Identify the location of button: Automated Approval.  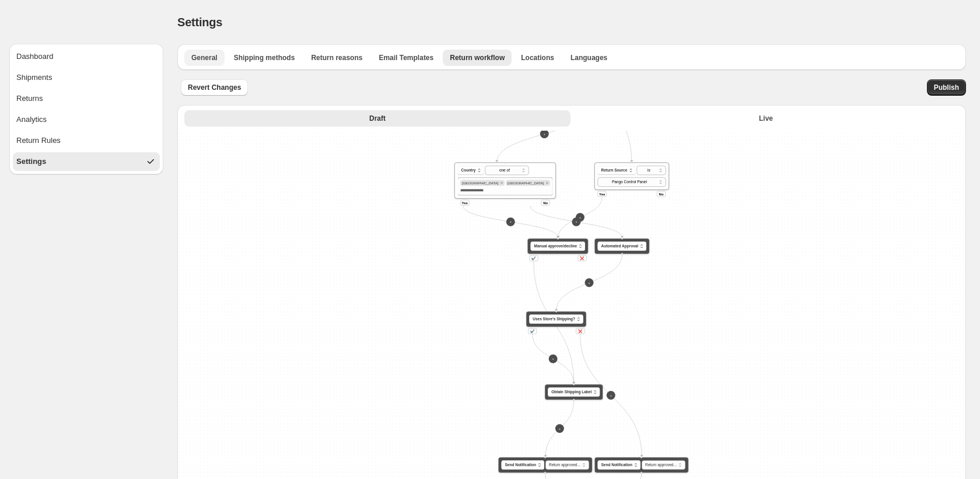
(622, 246).